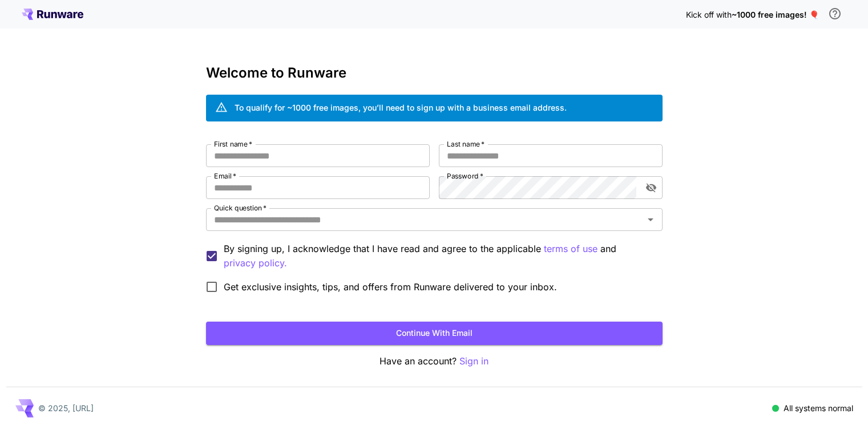 This screenshot has height=422, width=868. What do you see at coordinates (434, 333) in the screenshot?
I see `button: Continue with email` at bounding box center [434, 333].